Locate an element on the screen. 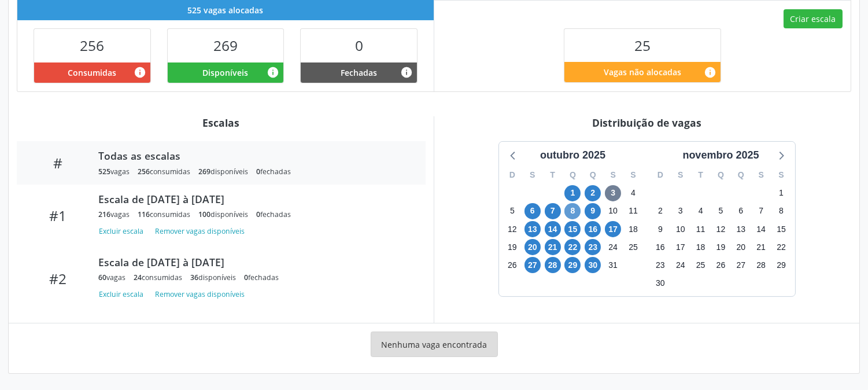 Image resolution: width=868 pixels, height=390 pixels. span: sábado, 18 de outubro de 2025 is located at coordinates (633, 229).